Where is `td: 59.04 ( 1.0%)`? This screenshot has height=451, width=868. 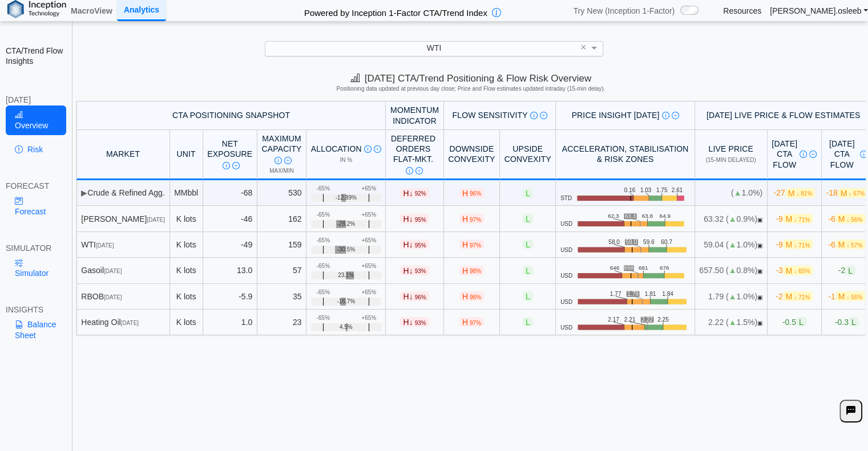
td: 59.04 ( 1.0%) is located at coordinates (731, 245).